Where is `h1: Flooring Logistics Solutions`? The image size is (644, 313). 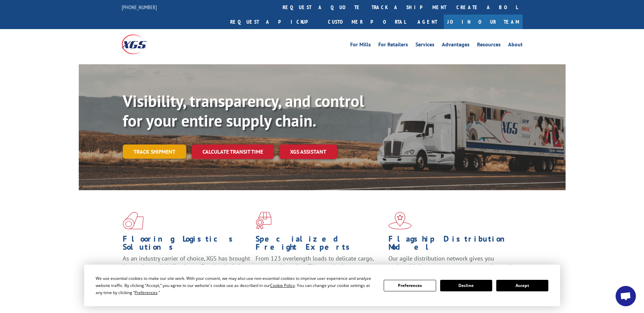 h1: Flooring Logistics Solutions is located at coordinates (187, 244).